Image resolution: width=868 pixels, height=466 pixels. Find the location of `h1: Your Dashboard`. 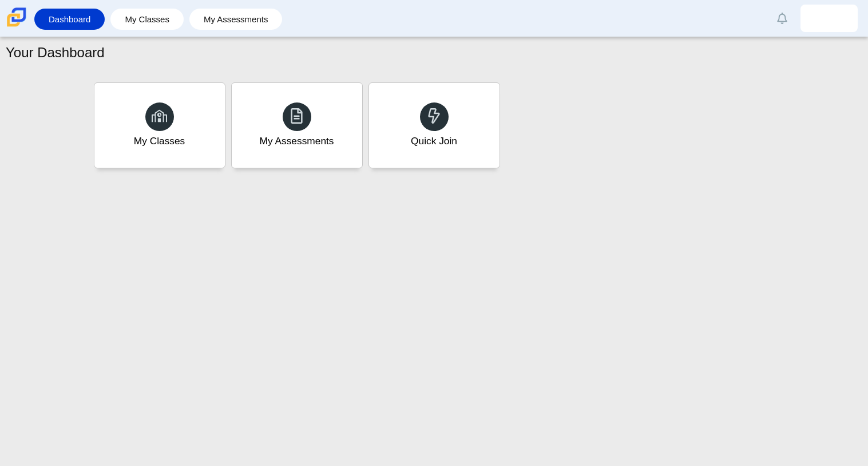

h1: Your Dashboard is located at coordinates (55, 52).